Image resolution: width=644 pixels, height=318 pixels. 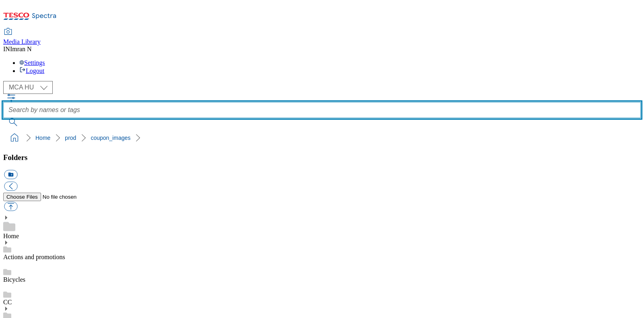 I want to click on h3: Folders, so click(x=322, y=158).